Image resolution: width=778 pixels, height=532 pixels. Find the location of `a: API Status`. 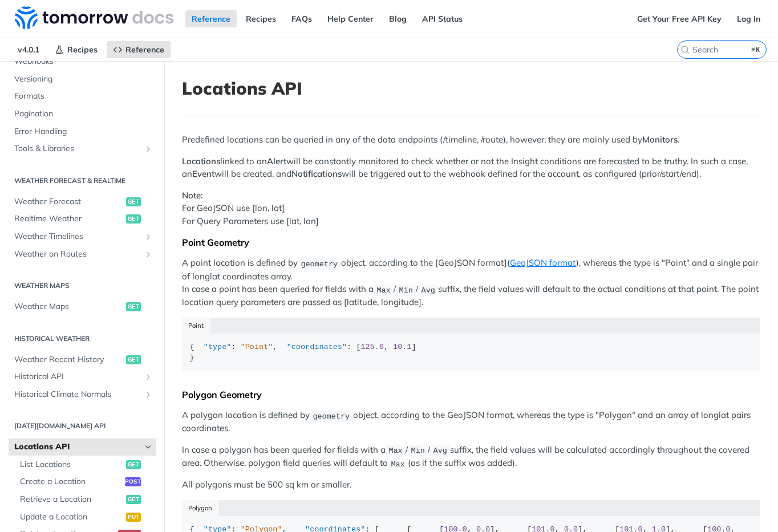

a: API Status is located at coordinates (442, 19).